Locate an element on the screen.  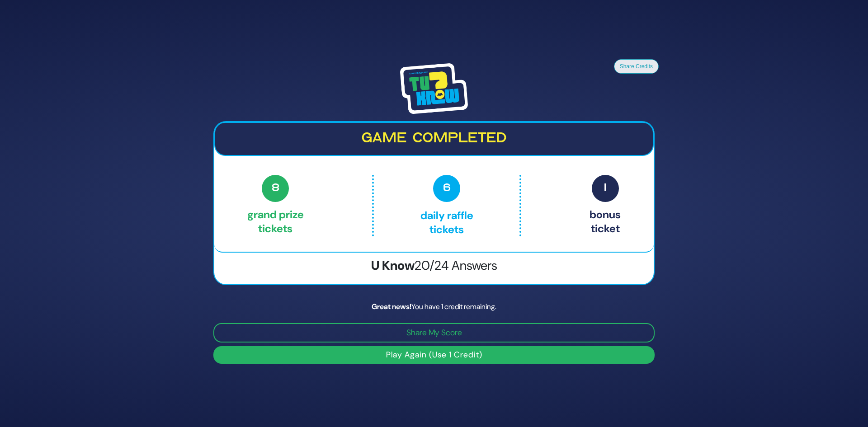
p: Daily Raffle tickets is located at coordinates (446, 205).